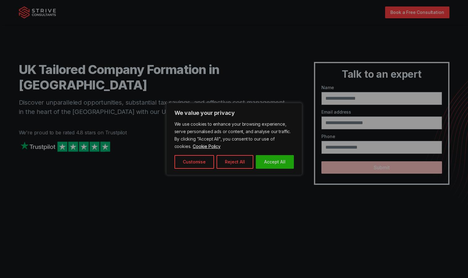 This screenshot has height=278, width=468. I want to click on div: We value your privacy, so click(234, 139).